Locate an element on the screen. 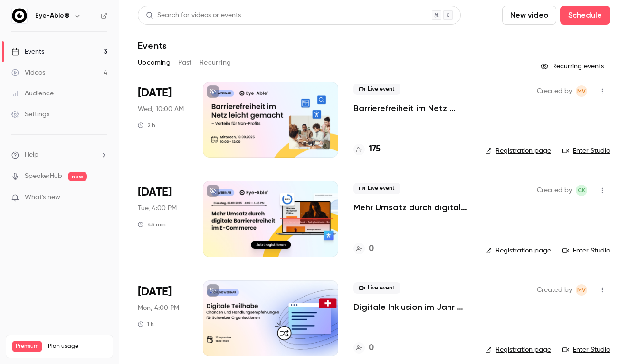  div: Videos is located at coordinates (28, 73).